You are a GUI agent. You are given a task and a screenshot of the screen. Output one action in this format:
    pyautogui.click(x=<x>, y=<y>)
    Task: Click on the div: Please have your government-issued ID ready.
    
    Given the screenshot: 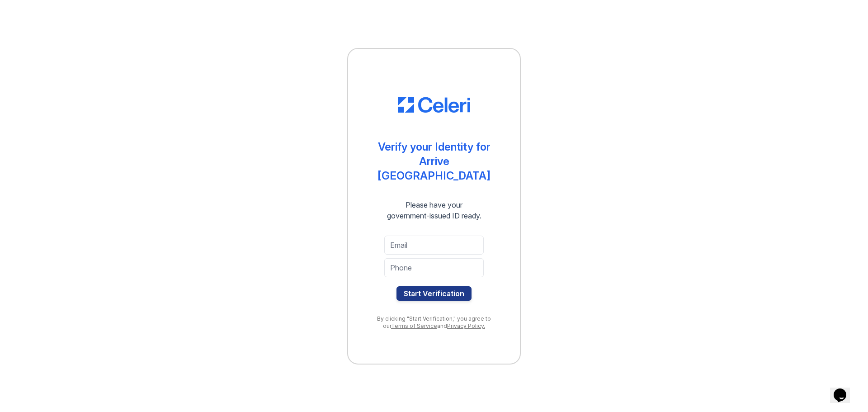 What is the action you would take?
    pyautogui.click(x=434, y=211)
    